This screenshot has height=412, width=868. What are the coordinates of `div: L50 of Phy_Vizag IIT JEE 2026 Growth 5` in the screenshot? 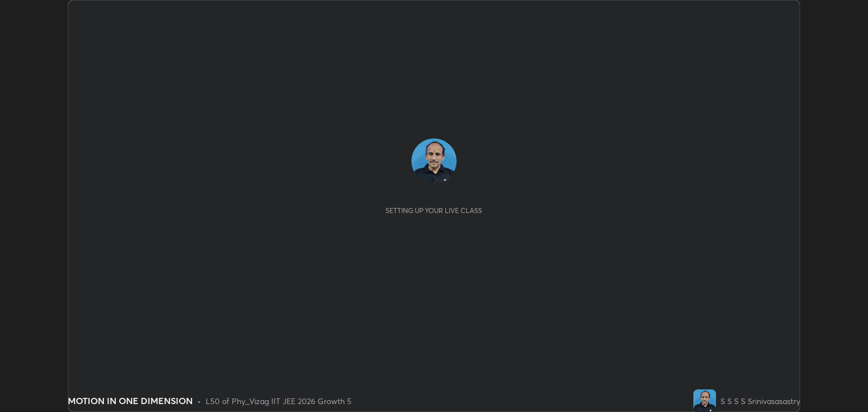 It's located at (279, 401).